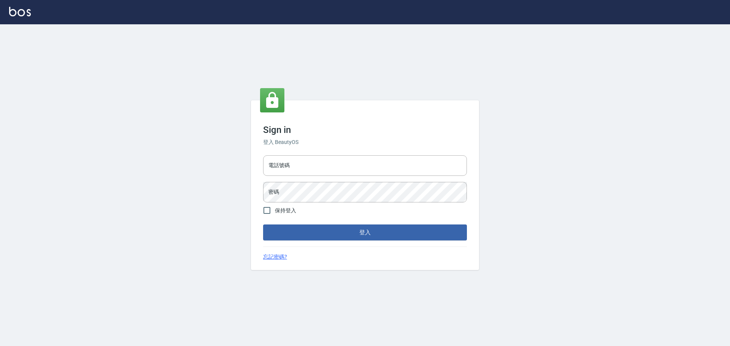 The width and height of the screenshot is (730, 346). I want to click on h3: Sign in, so click(365, 130).